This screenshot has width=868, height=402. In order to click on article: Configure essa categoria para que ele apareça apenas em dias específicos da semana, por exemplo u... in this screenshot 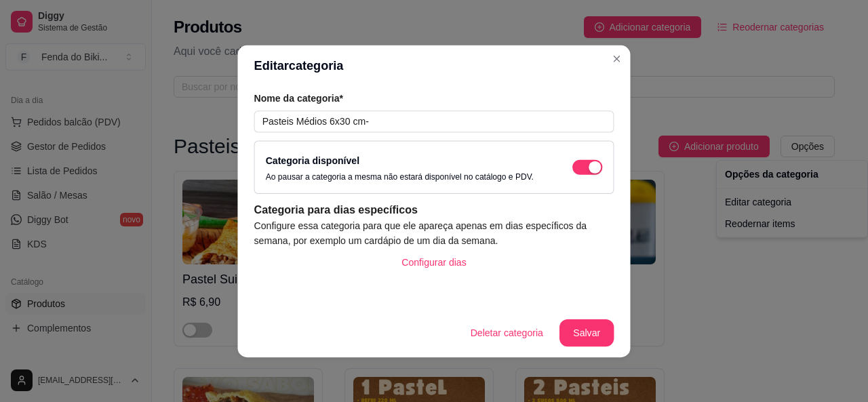, I will do `click(434, 234)`.